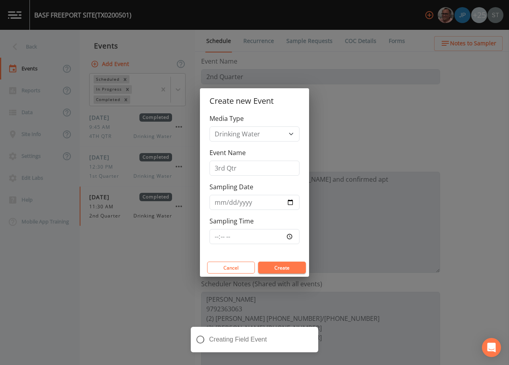 This screenshot has width=509, height=365. I want to click on button: Create, so click(282, 268).